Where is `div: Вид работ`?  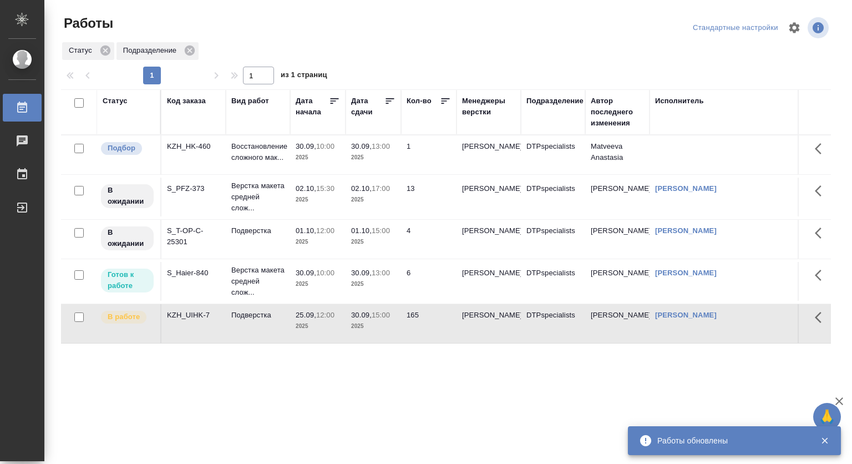 div: Вид работ is located at coordinates (250, 101).